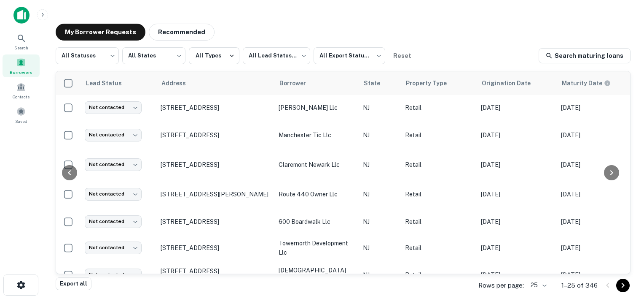 The height and width of the screenshot is (299, 644). I want to click on th: Address, so click(215, 83).